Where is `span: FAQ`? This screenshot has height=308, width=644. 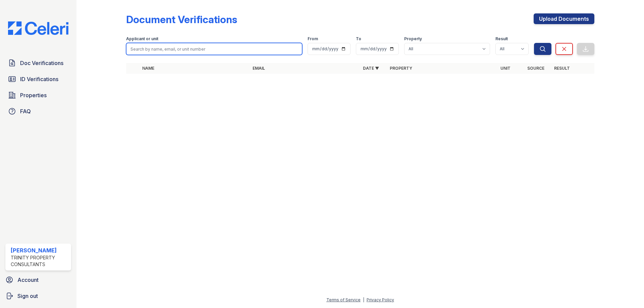
span: FAQ is located at coordinates (26, 111).